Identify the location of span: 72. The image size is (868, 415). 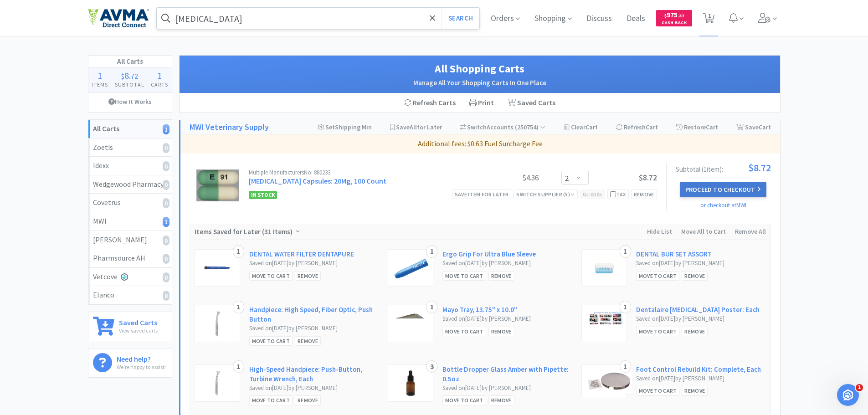
(134, 76).